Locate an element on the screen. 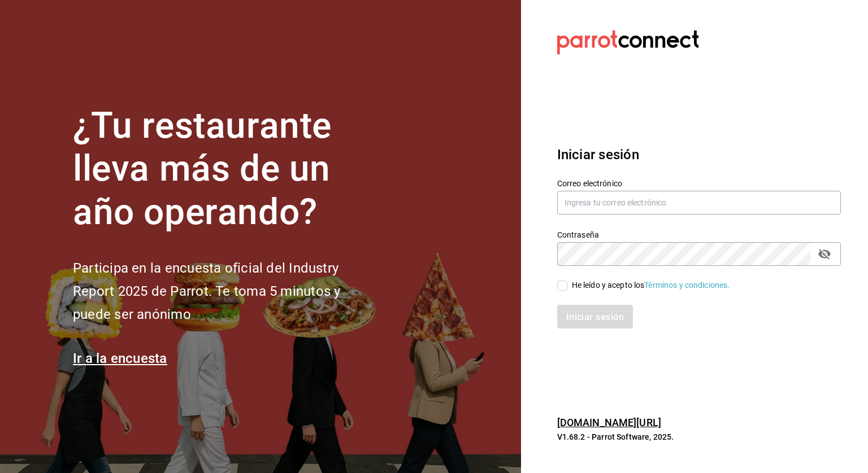 Image resolution: width=868 pixels, height=473 pixels. font: Participa en la encuesta oficial del Industry Report 2025 de Parrot. Te toma 5 minutos y puede se... is located at coordinates (206, 291).